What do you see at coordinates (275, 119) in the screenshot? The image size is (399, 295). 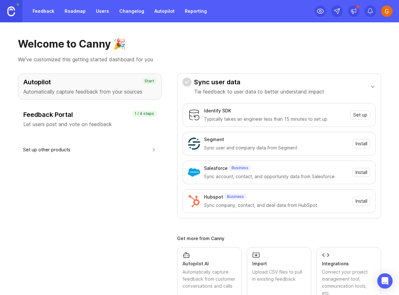 I see `div: Typically takes an engineer less than 15 minutes to set up` at bounding box center [275, 119].